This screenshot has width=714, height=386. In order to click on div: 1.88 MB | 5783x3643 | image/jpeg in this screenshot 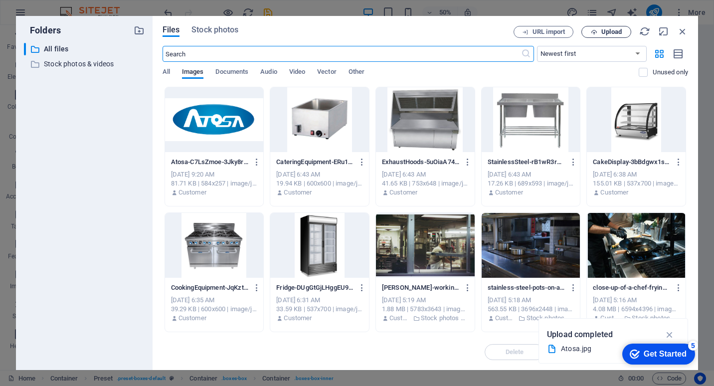, I will do `click(425, 309)`.